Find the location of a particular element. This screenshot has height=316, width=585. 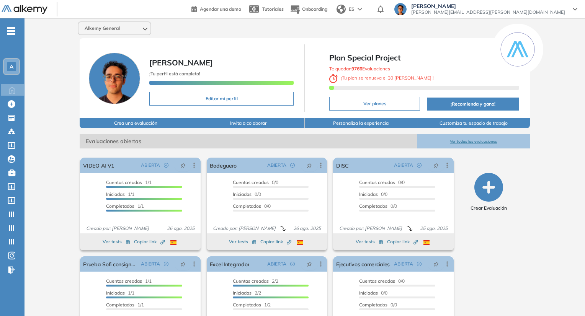

span: Onboarding is located at coordinates (315, 9).